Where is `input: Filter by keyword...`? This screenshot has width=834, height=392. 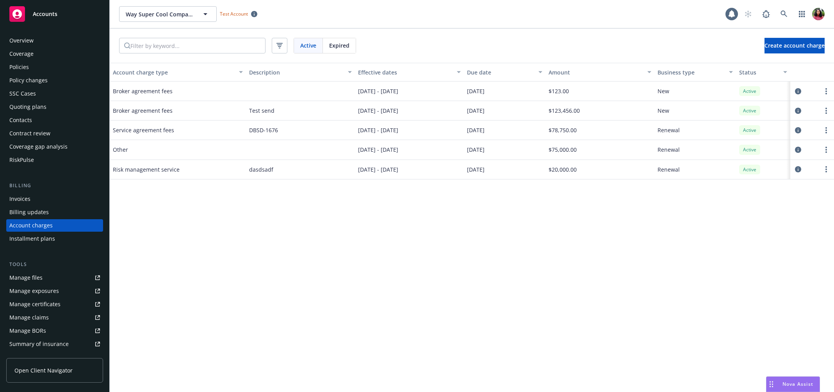
input: Filter by keyword... is located at coordinates (198, 46).